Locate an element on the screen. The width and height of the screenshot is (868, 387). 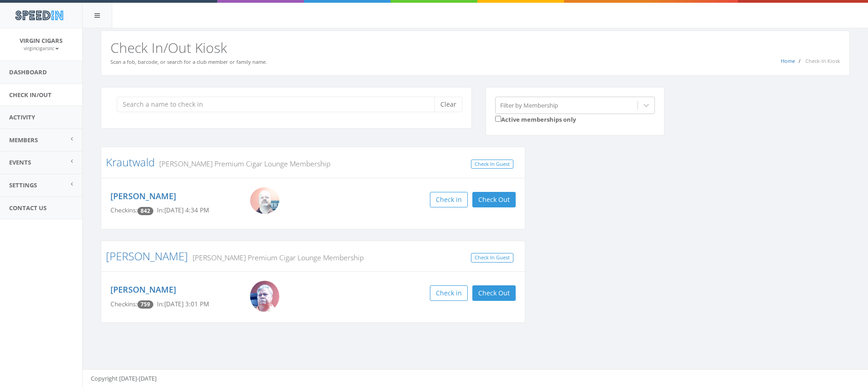
span: Members is located at coordinates (23, 140).